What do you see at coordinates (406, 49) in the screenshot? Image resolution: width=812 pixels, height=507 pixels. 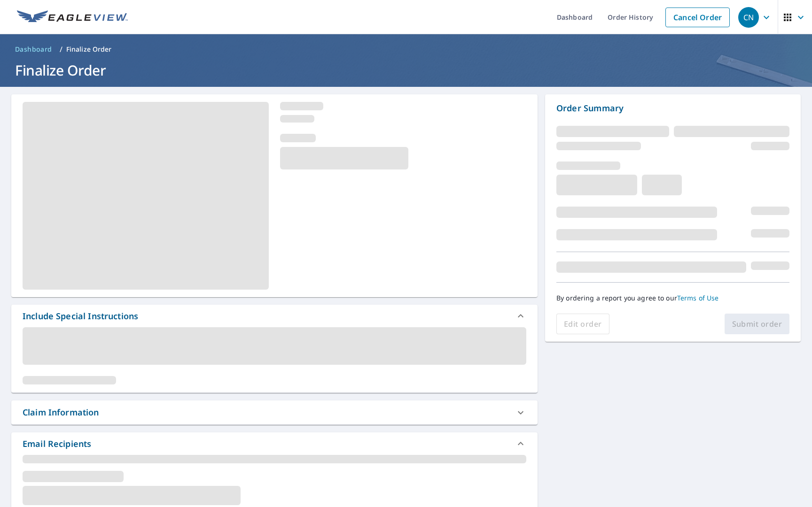 I see `nav: breadcrumb` at bounding box center [406, 49].